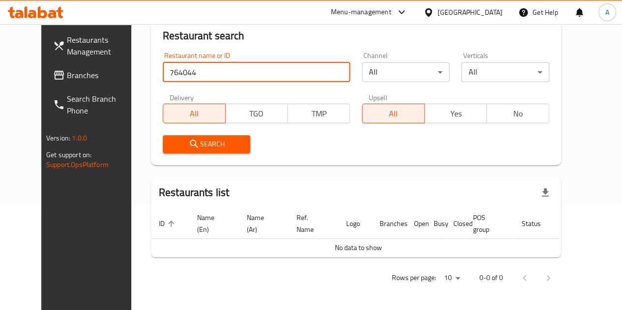  I want to click on a: Support.OpsPlatform, so click(77, 165).